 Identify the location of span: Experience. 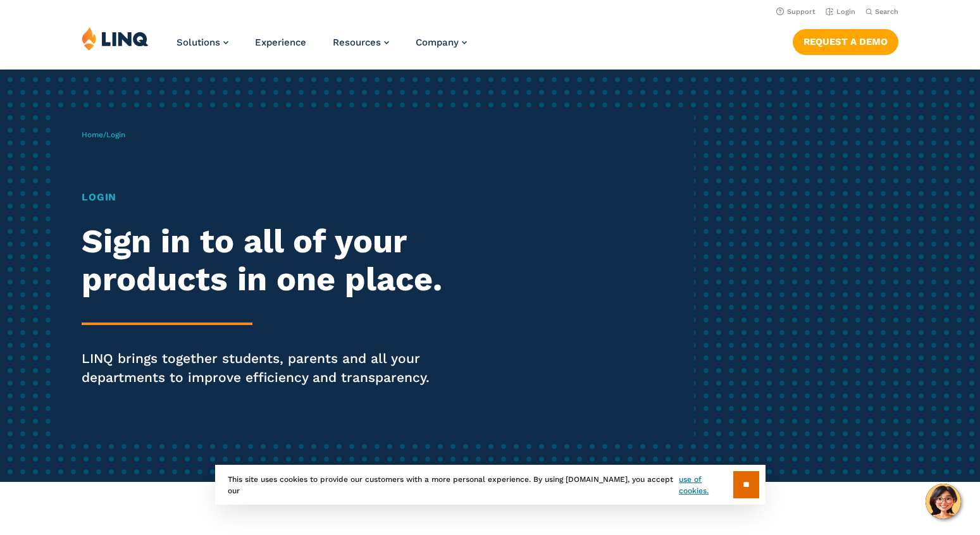
(281, 43).